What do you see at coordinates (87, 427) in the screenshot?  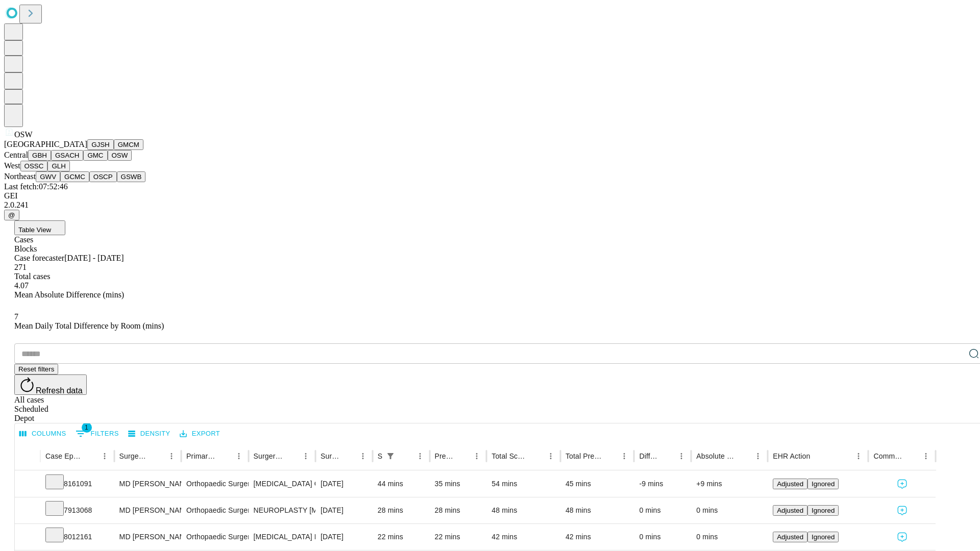 I see `span: 1` at bounding box center [87, 427].